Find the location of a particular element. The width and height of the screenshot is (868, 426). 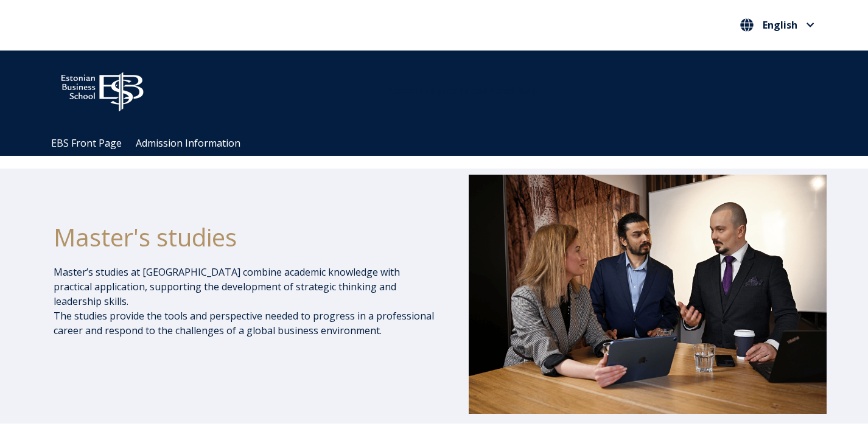

img: DSC_1073 is located at coordinates (647, 294).